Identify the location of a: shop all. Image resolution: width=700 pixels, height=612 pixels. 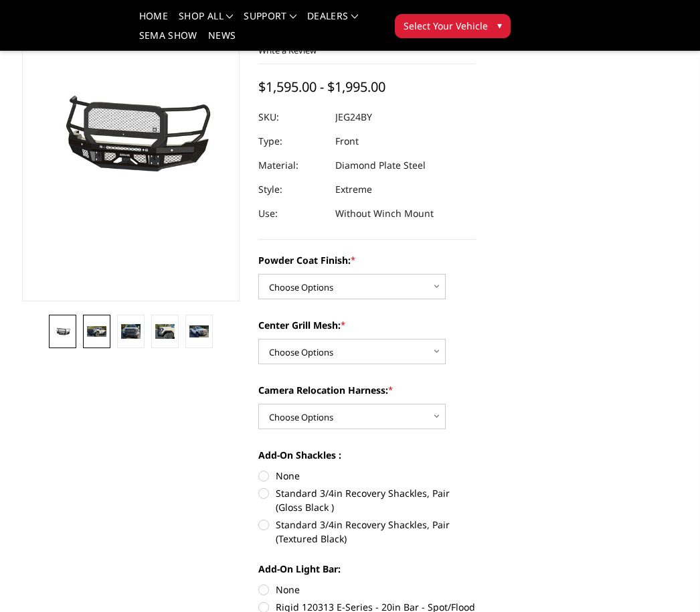
(205, 21).